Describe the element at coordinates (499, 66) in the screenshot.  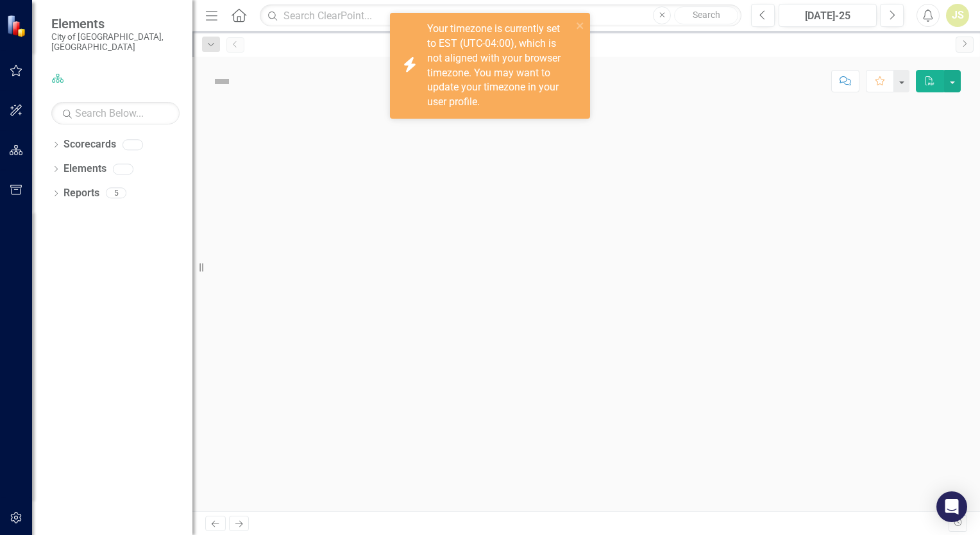
I see `div: Your timezone is currently set to EST (UTC-04:00), which is not aligned with your browser timezon...` at that location.